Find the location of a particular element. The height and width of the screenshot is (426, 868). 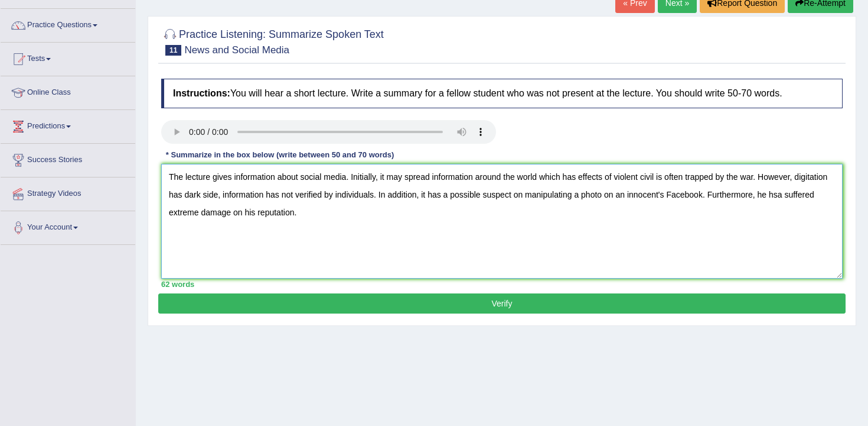

a: Online Class is located at coordinates (68, 91).